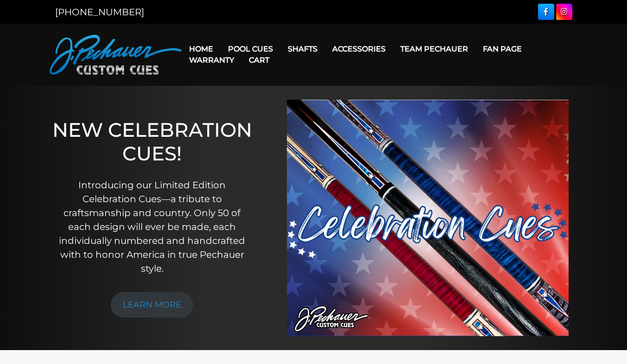 The image size is (627, 364). What do you see at coordinates (303, 49) in the screenshot?
I see `a: Shafts` at bounding box center [303, 49].